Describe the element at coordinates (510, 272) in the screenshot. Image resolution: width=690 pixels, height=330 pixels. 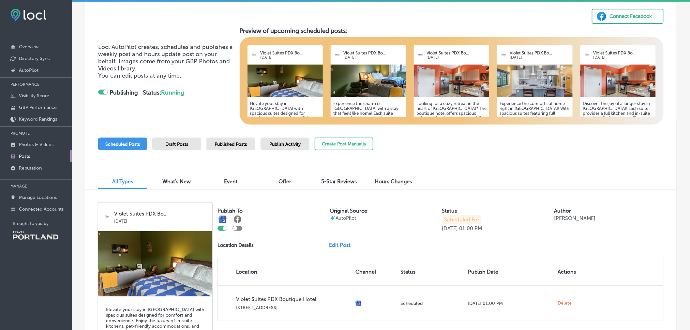
I see `th: Publish Date` at that location.